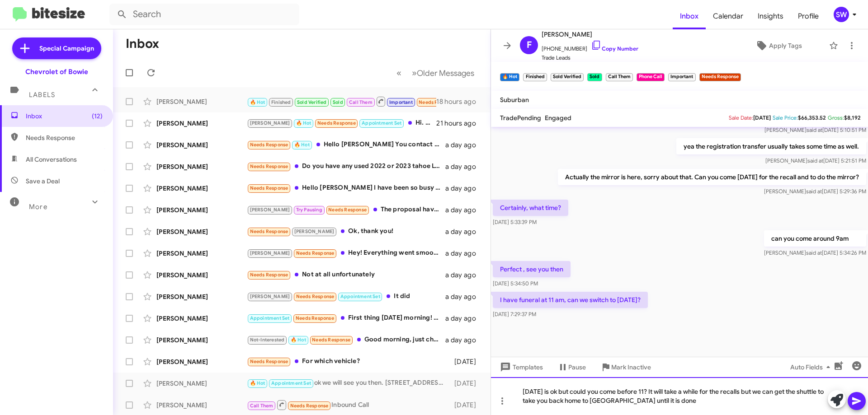 The image size is (868, 415). I want to click on span: F, so click(529, 45).